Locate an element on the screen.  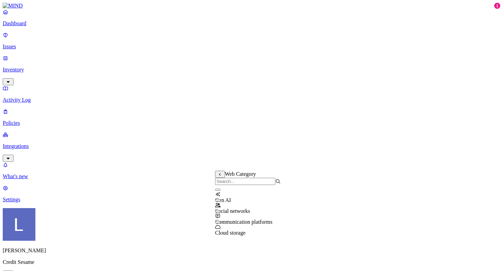
a: Activity Log is located at coordinates (251, 94).